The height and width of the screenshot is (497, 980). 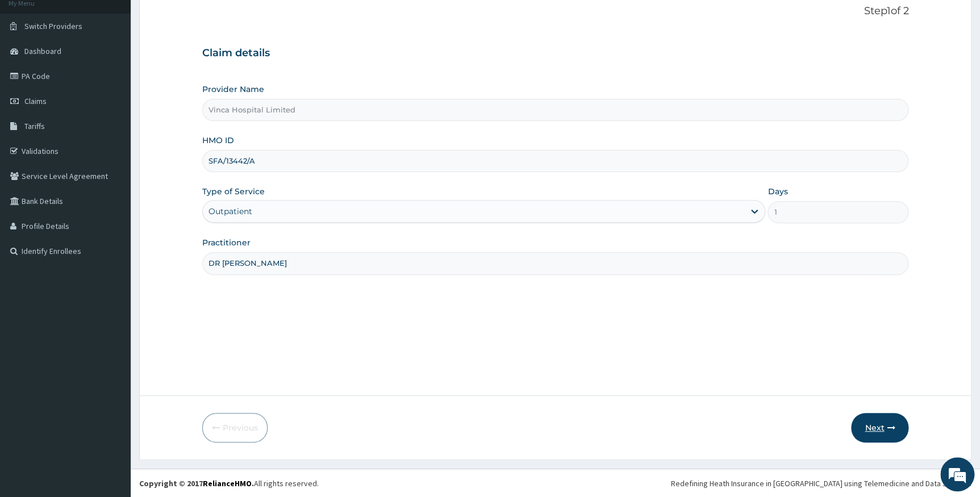 What do you see at coordinates (34, 126) in the screenshot?
I see `span: Tariffs` at bounding box center [34, 126].